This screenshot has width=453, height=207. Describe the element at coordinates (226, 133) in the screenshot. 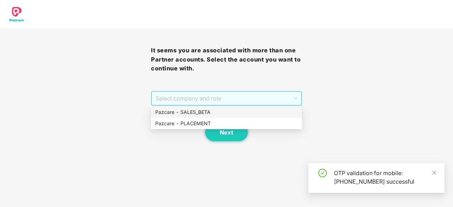

I see `button: Next` at that location.